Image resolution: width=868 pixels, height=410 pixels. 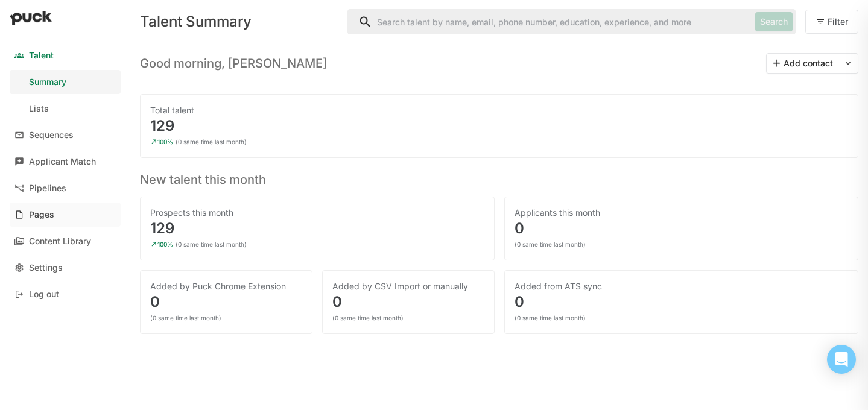 What do you see at coordinates (802, 63) in the screenshot?
I see `button: Add contact` at bounding box center [802, 63].